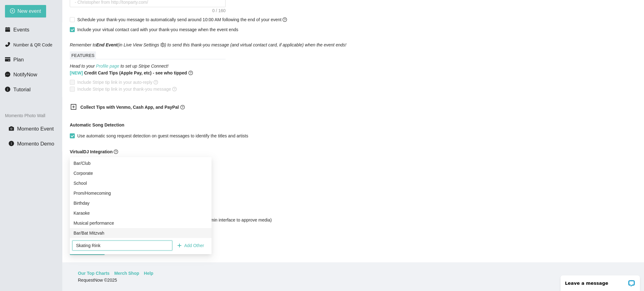 The image size is (644, 291). Describe the element at coordinates (129, 73) in the screenshot. I see `b: Credit Card Tips (Apple Pay, etc) - see who tipped` at that location.